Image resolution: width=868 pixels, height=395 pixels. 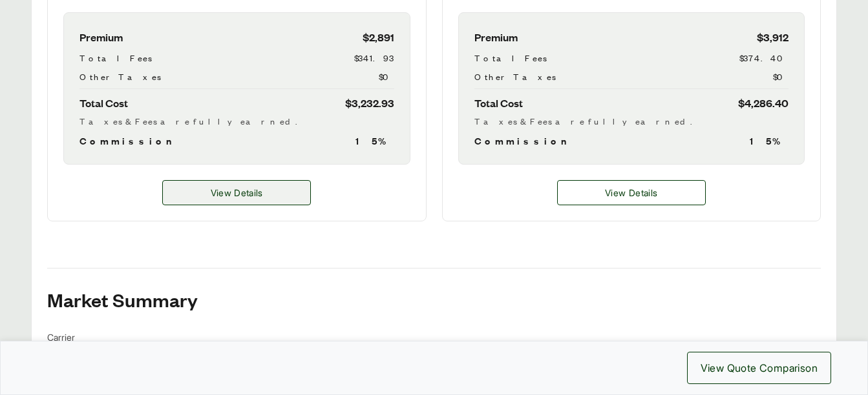 What do you see at coordinates (764, 58) in the screenshot?
I see `span: $374.40` at bounding box center [764, 58].